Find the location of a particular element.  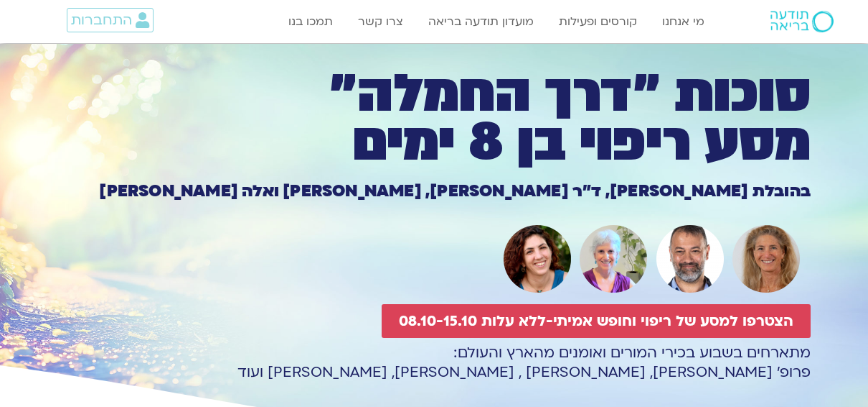

span: התחברות is located at coordinates (101, 20).